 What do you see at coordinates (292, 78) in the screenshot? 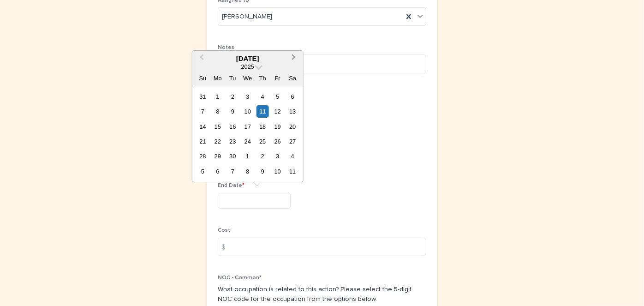
I see `div: Sa` at bounding box center [292, 78].